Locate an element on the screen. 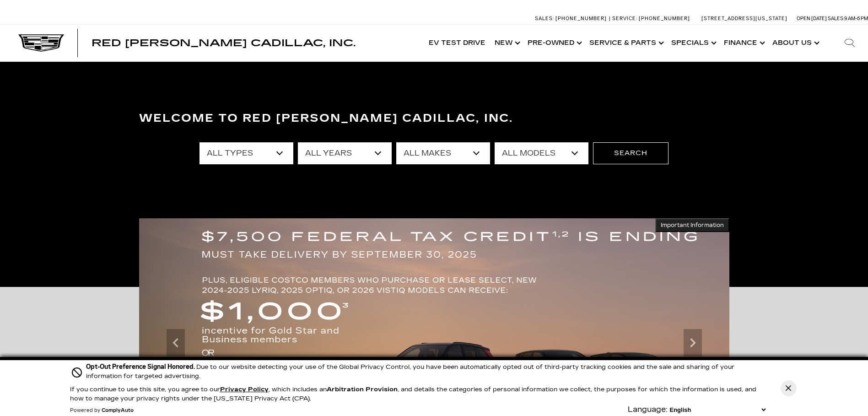 The height and width of the screenshot is (416, 868). button: Close Button is located at coordinates (788, 388).